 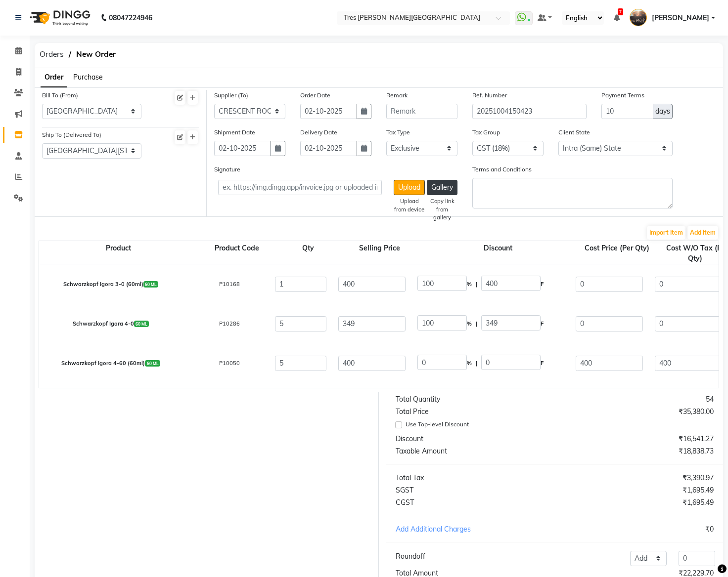 What do you see at coordinates (471, 529) in the screenshot?
I see `div: Add Additional Charges` at bounding box center [471, 529].